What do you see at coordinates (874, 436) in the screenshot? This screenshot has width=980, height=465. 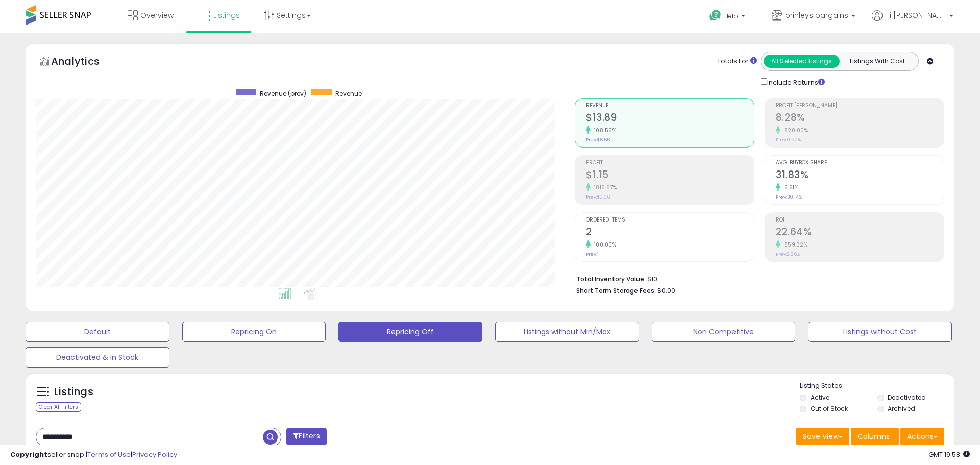 I see `button: Columns` at bounding box center [874, 436].